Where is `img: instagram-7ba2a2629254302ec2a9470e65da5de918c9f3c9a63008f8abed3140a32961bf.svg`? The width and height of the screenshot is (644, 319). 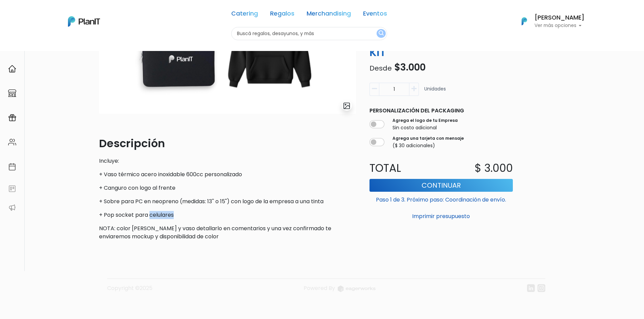 img: instagram-7ba2a2629254302ec2a9470e65da5de918c9f3c9a63008f8abed3140a32961bf.svg is located at coordinates (541, 288).